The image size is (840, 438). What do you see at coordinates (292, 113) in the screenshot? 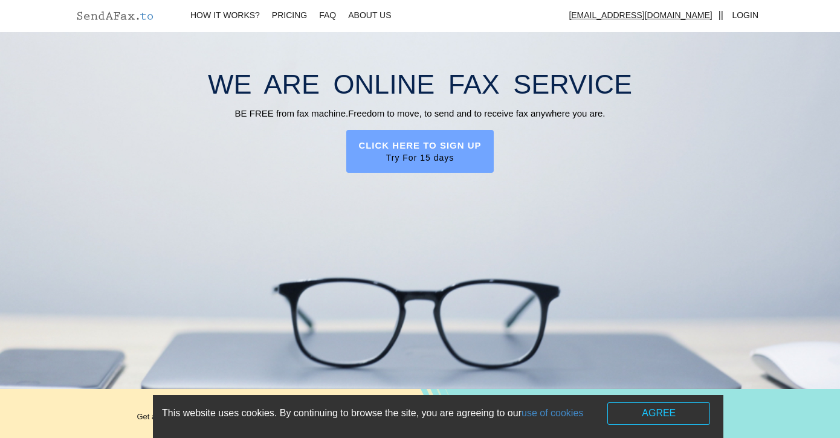
I see `span: BE FREE from fax machine.` at bounding box center [292, 113].